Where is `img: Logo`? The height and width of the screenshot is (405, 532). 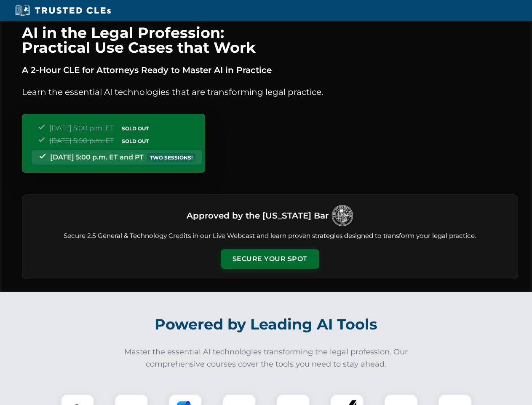 img: Logo is located at coordinates (343, 215).